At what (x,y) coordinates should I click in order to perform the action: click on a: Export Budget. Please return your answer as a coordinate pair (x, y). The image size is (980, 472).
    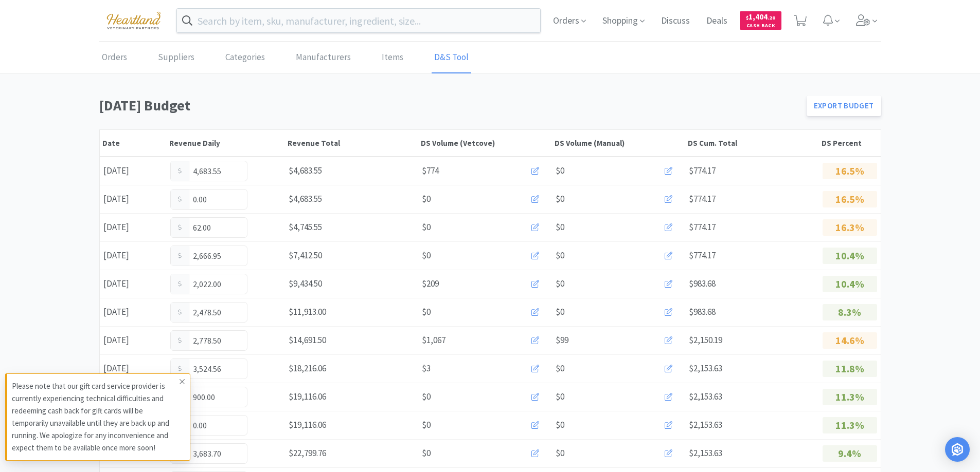
    Looking at the image, I should click on (844, 106).